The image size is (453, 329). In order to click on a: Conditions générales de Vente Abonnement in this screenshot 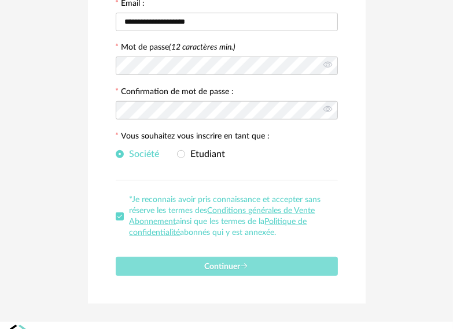, I will do `click(222, 216)`.